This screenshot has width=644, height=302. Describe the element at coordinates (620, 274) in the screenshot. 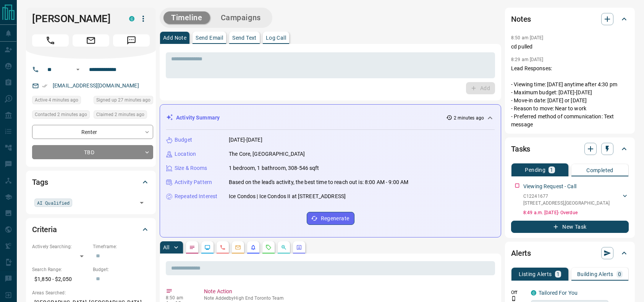

I see `p: 0` at that location.